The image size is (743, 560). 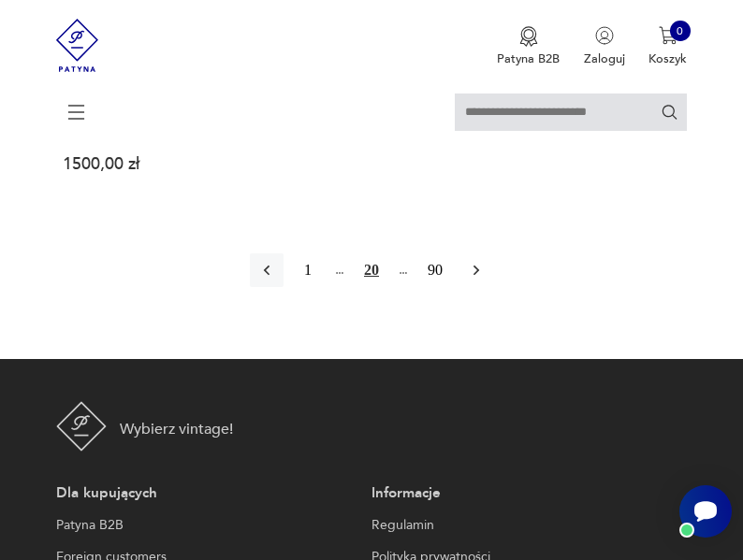 I want to click on p: Koszyk, so click(x=667, y=59).